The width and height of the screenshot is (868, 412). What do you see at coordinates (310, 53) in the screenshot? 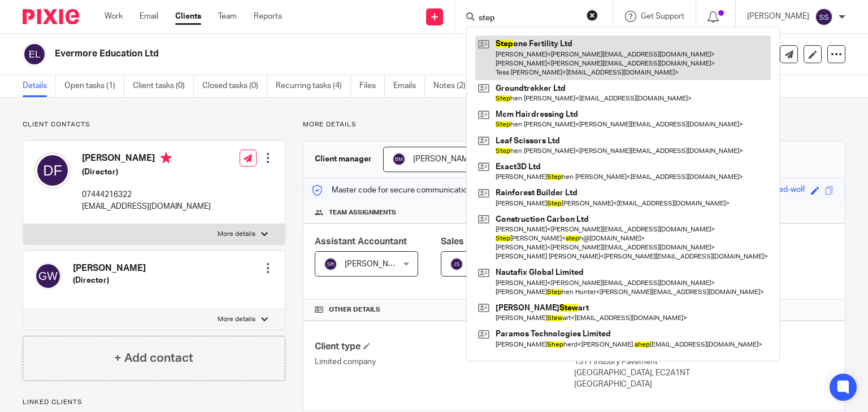
I see `h2: Evermore Education Ltd` at bounding box center [310, 53].